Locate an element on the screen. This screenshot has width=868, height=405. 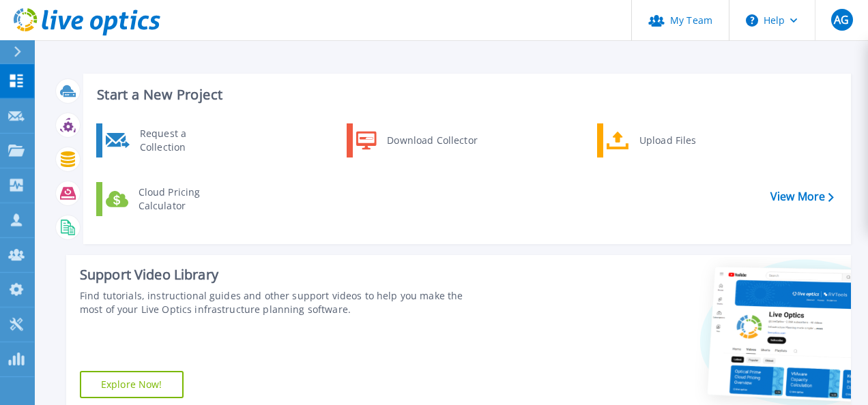
a: Request a Collection is located at coordinates (166, 141).